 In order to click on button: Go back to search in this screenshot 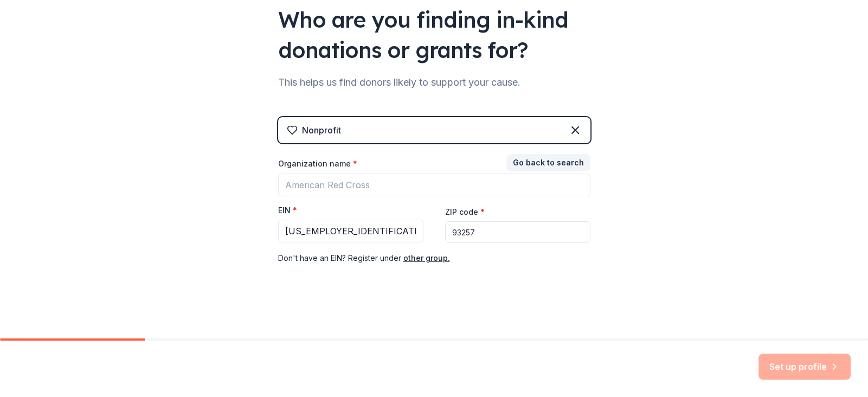, I will do `click(548, 162)`.